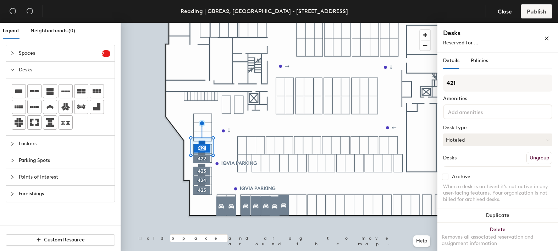 The width and height of the screenshot is (558, 251). What do you see at coordinates (505, 11) in the screenshot?
I see `span: Close` at bounding box center [505, 11].